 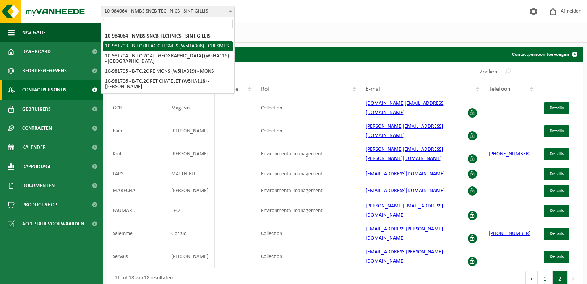 I want to click on span: 10-984064 - NMBS SNCB TECHNICS - SINT-GILLIS, so click(x=168, y=11).